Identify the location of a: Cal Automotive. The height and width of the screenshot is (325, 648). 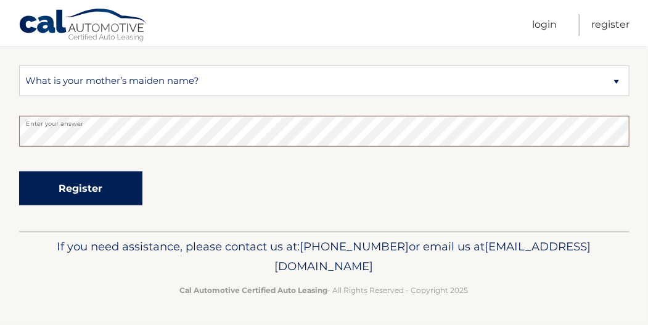
(83, 26).